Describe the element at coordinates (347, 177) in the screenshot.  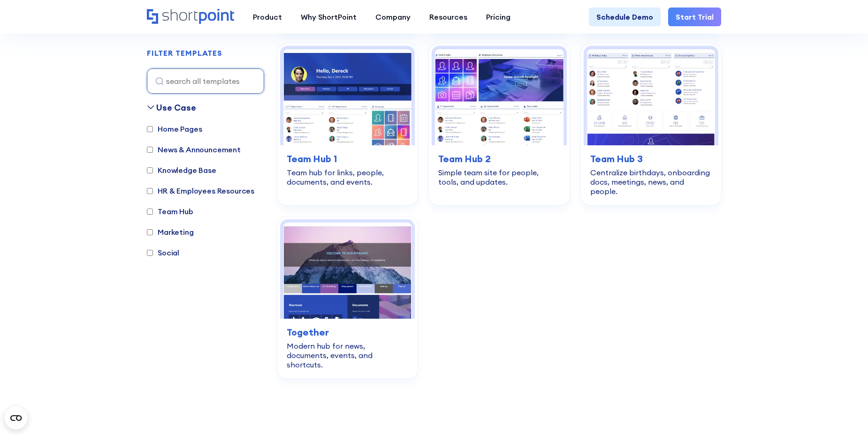
I see `div: Team hub for links, people, documents, and events.` at that location.